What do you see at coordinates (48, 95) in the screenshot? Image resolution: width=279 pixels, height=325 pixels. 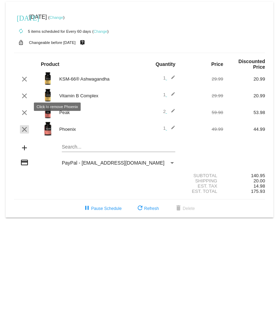 I see `img: vitamin-b-image.png` at bounding box center [48, 95].